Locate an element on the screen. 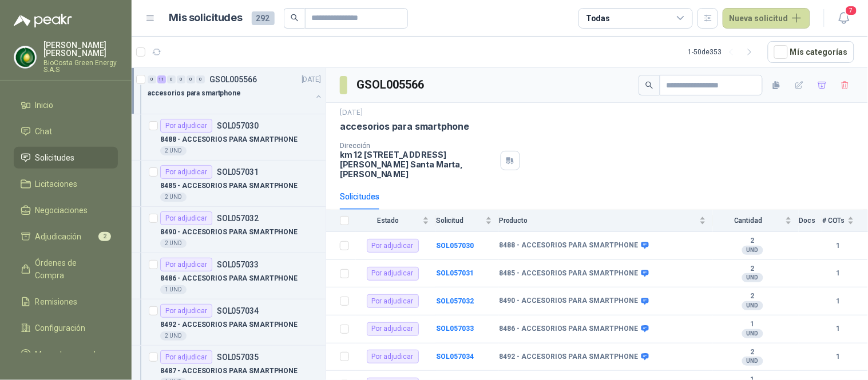  b: SOL057030 is located at coordinates (455, 246).